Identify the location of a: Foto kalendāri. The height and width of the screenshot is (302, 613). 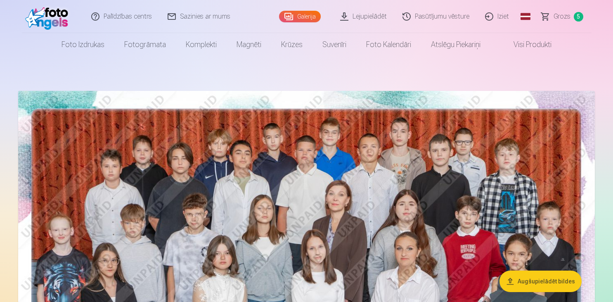
(388, 45).